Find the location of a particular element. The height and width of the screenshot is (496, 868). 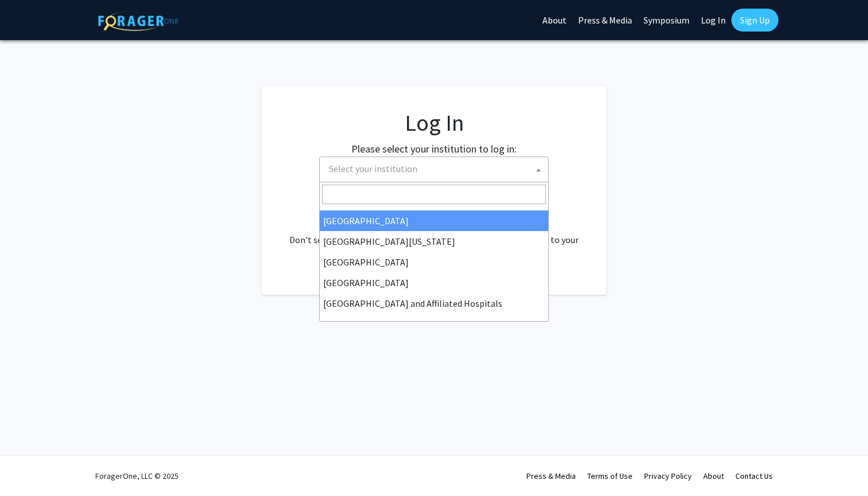

div: ForagerOne, LLC © 2025 is located at coordinates (137, 476).